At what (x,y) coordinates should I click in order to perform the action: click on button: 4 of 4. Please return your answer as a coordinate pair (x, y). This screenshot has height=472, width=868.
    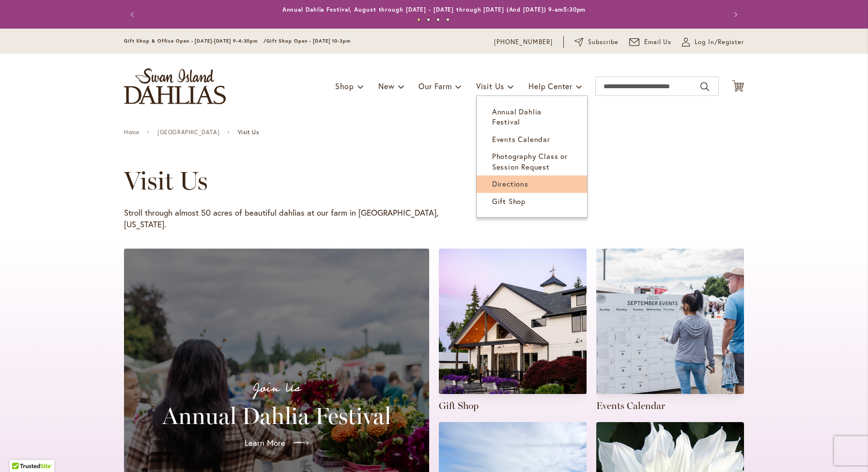
    Looking at the image, I should click on (448, 19).